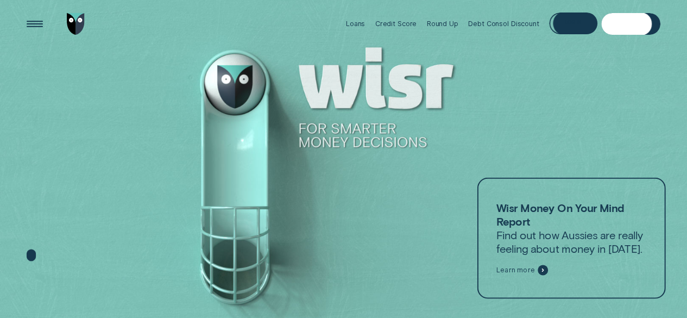 Image resolution: width=687 pixels, height=318 pixels. Describe the element at coordinates (355, 23) in the screenshot. I see `div: Loans` at that location.